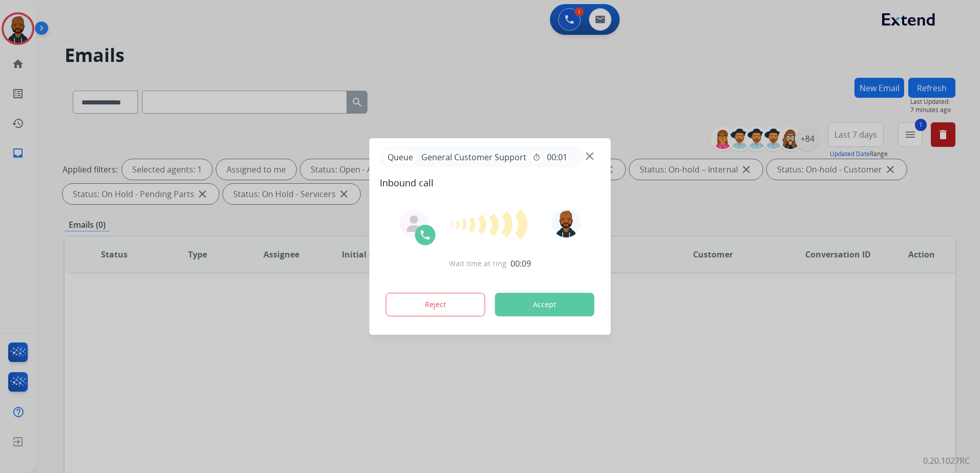 This screenshot has width=980, height=473. What do you see at coordinates (473, 157) in the screenshot?
I see `span: General Customer Support` at bounding box center [473, 157].